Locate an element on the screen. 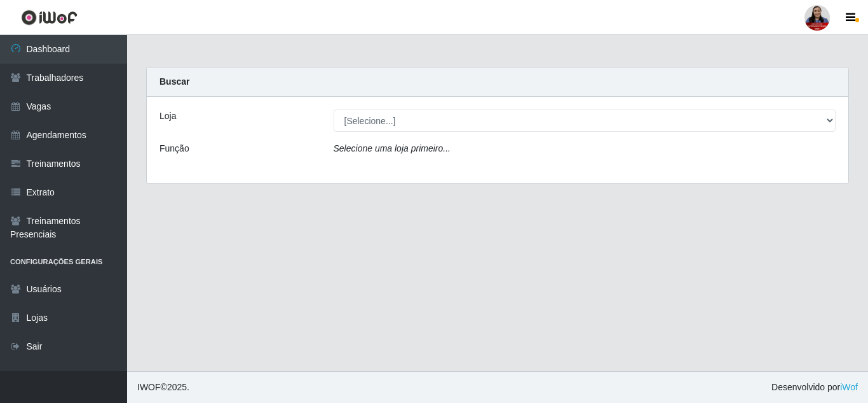 The height and width of the screenshot is (403, 868). span: Desenvolvido por is located at coordinates (815, 387).